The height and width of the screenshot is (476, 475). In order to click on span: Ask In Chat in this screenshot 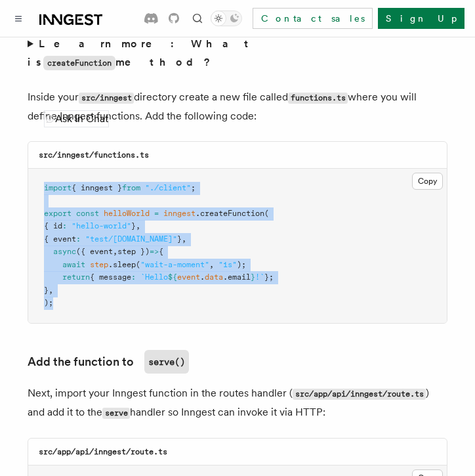, I will do `click(81, 119)`.